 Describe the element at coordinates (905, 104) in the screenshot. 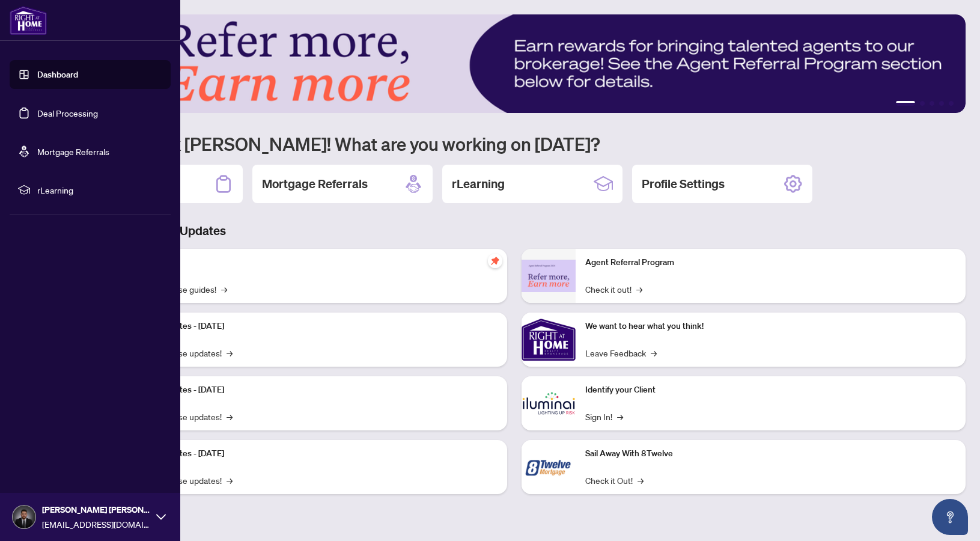

I see `button: 1` at that location.